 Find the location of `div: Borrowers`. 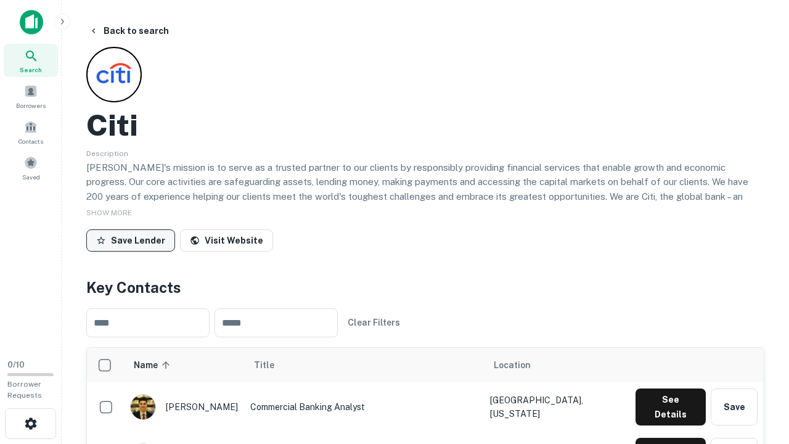

div: Borrowers is located at coordinates (31, 96).